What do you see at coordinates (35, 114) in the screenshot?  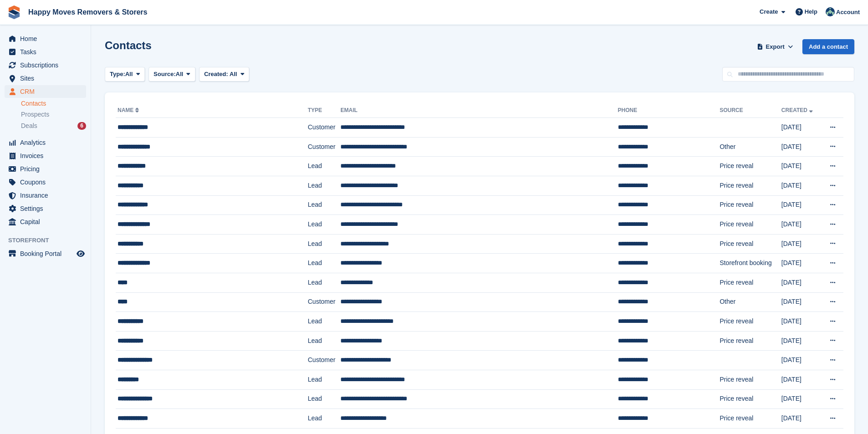 I see `span: Prospects` at bounding box center [35, 114].